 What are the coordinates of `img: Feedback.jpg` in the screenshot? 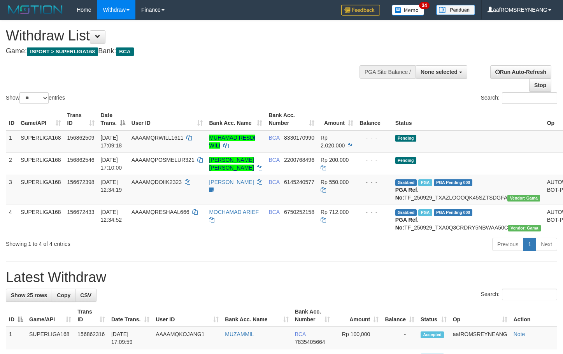 It's located at (361, 10).